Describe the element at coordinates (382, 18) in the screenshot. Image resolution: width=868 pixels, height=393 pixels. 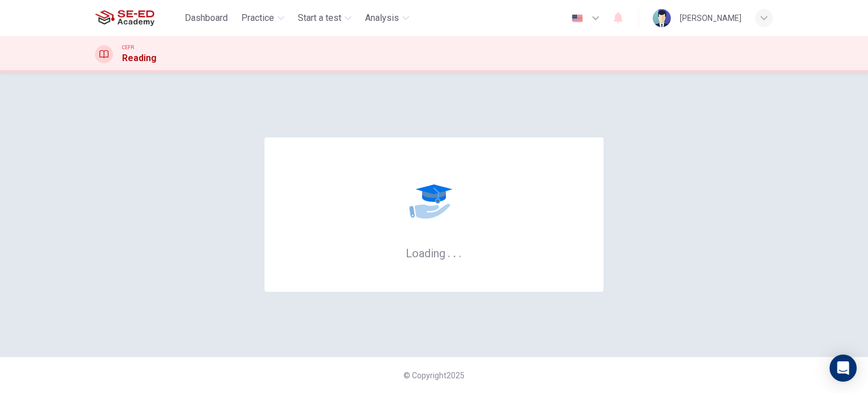
I see `span: Analysis` at that location.